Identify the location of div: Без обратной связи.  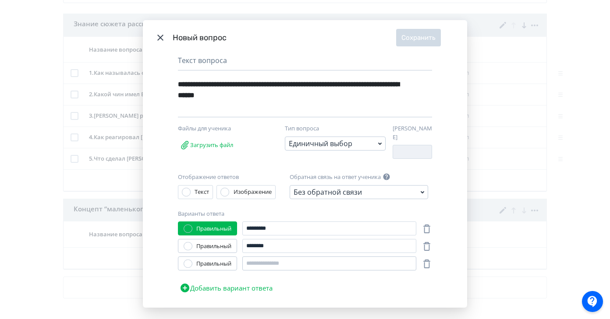
(328, 192).